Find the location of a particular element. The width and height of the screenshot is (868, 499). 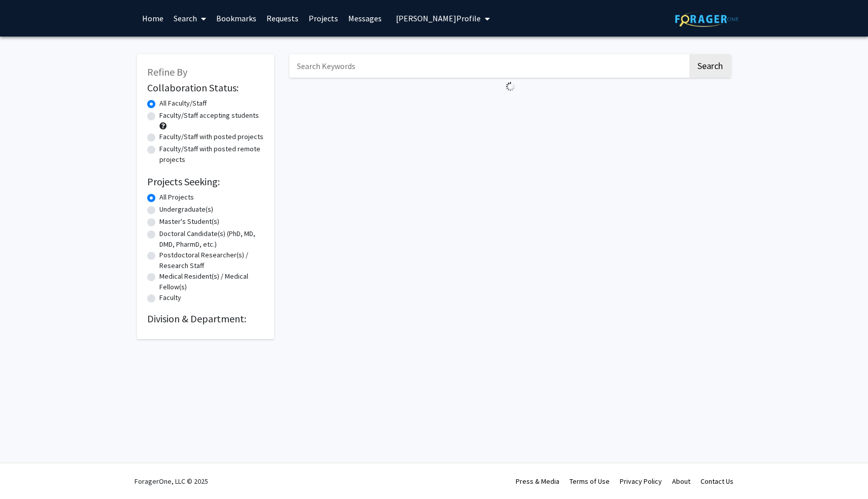

button: Search is located at coordinates (710, 66).